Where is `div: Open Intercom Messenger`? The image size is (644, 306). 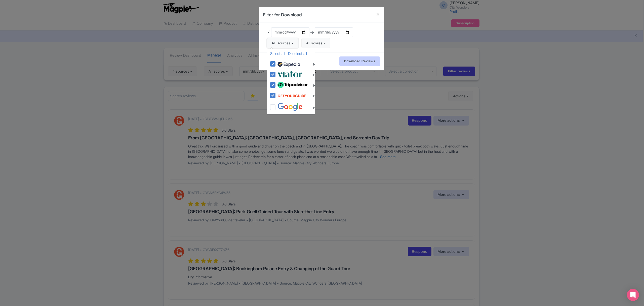 div: Open Intercom Messenger is located at coordinates (632, 294).